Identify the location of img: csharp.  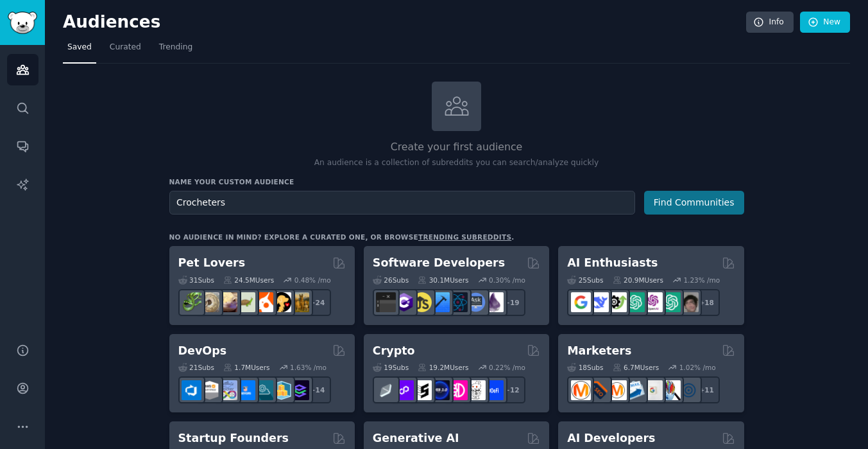
(404, 301).